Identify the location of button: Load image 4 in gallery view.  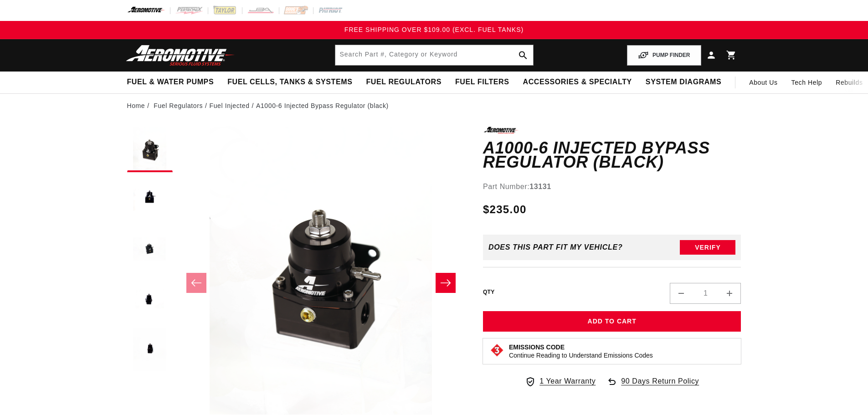
(150, 299).